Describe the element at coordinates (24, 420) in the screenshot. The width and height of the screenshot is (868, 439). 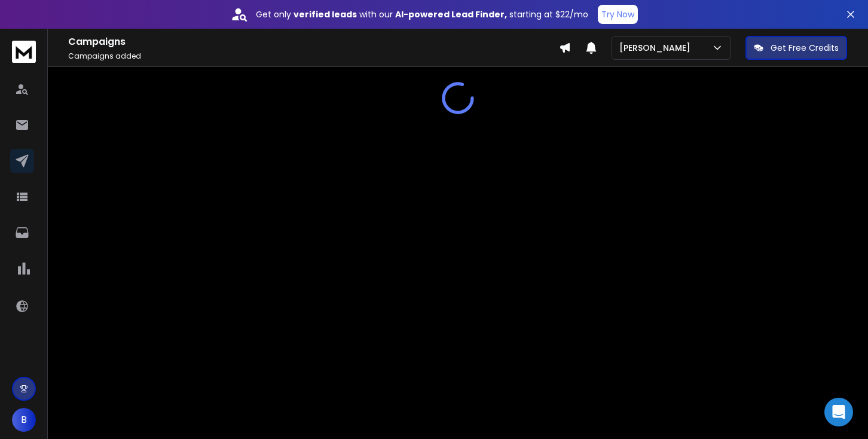
I see `button: B` at that location.